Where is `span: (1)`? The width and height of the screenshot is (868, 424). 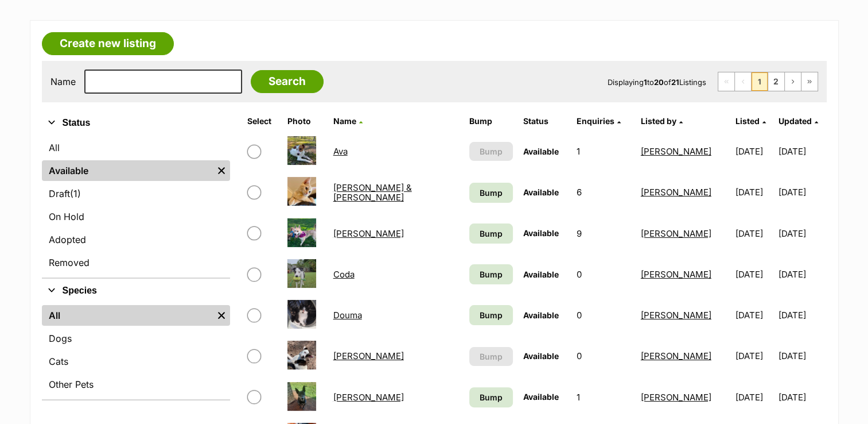
span: (1) is located at coordinates (75, 194).